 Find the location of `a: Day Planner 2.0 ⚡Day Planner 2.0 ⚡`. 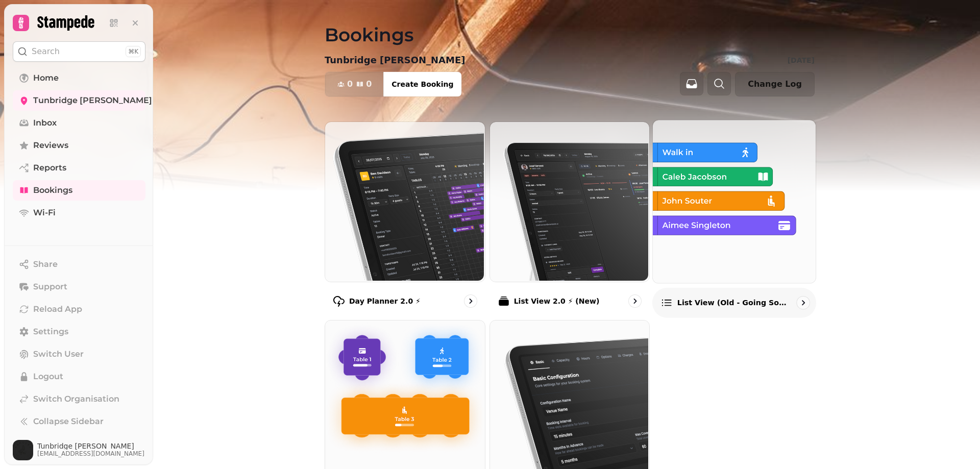

a: Day Planner 2.0 ⚡Day Planner 2.0 ⚡ is located at coordinates (404, 219).